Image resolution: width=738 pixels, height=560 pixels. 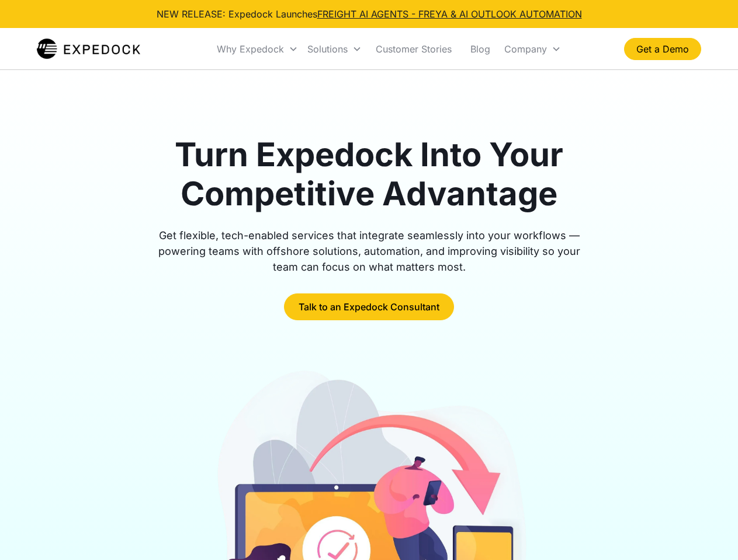 I want to click on a: Customer Stories, so click(x=414, y=49).